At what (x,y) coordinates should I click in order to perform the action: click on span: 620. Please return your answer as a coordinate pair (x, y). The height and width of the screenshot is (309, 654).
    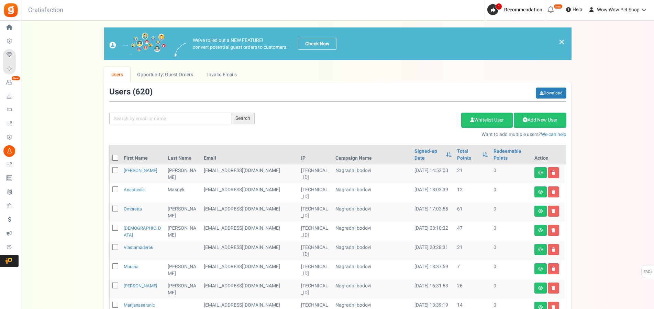
    Looking at the image, I should click on (143, 92).